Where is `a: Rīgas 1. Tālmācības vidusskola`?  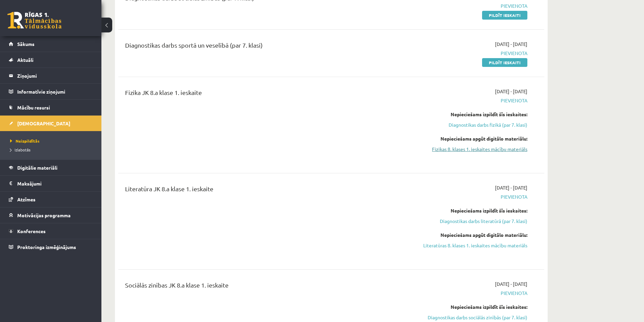 a: Rīgas 1. Tālmācības vidusskola is located at coordinates (35, 20).